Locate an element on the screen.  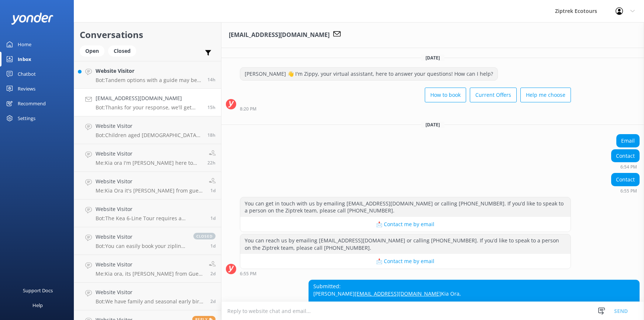
span: Sep 07 2025 07:11pm (UTC +12:00) Pacific/Auckland is located at coordinates (211, 79).